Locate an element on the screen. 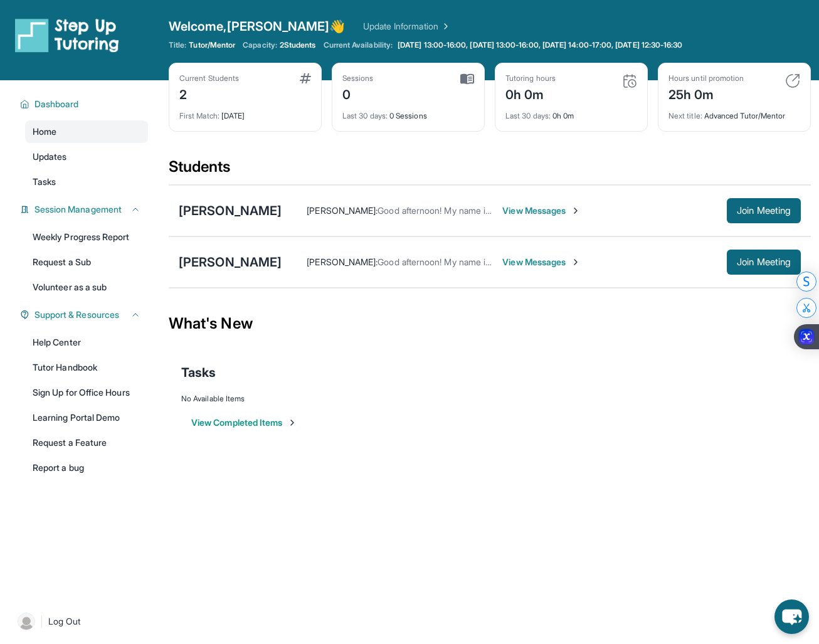  span: Updates is located at coordinates (50, 157).